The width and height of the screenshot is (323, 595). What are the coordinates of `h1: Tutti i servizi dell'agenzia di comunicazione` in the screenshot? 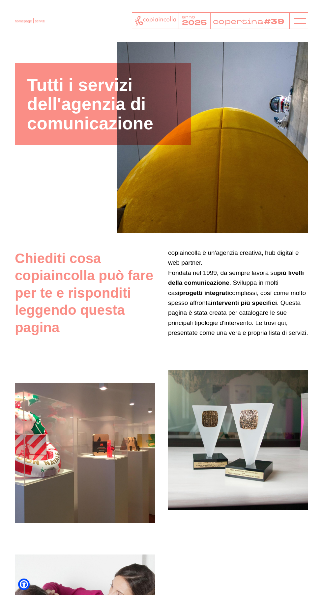 It's located at (103, 104).